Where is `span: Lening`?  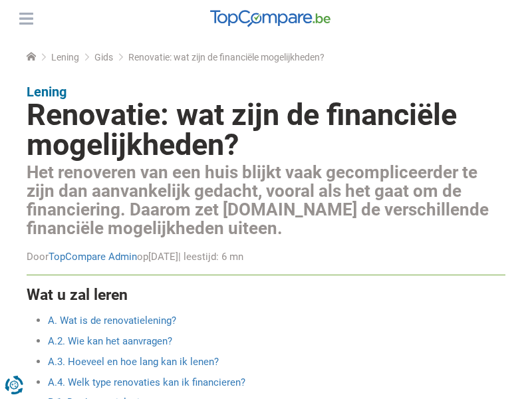
span: Lening is located at coordinates (65, 57).